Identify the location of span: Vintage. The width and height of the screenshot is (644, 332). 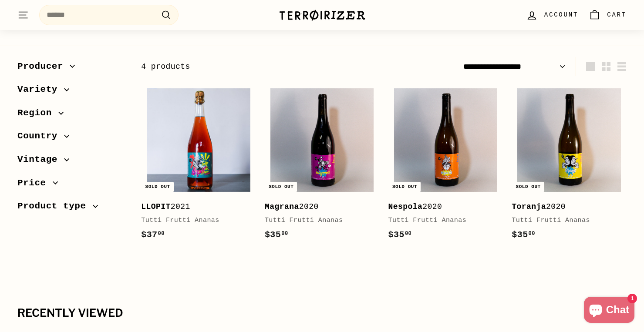
(41, 160).